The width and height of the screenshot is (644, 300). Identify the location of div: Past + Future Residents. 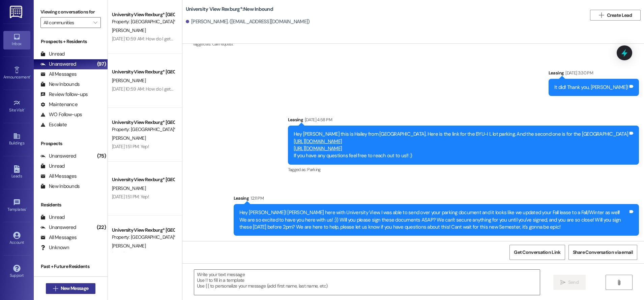
(70, 267).